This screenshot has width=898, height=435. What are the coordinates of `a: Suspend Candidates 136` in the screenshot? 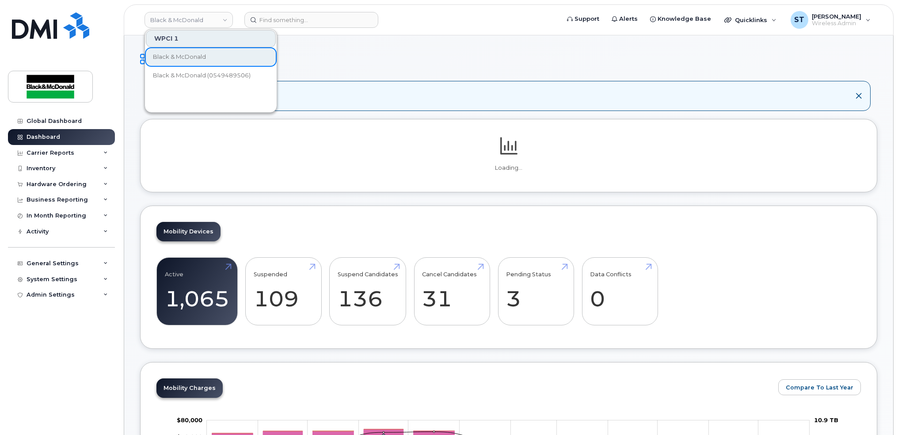 It's located at (368, 291).